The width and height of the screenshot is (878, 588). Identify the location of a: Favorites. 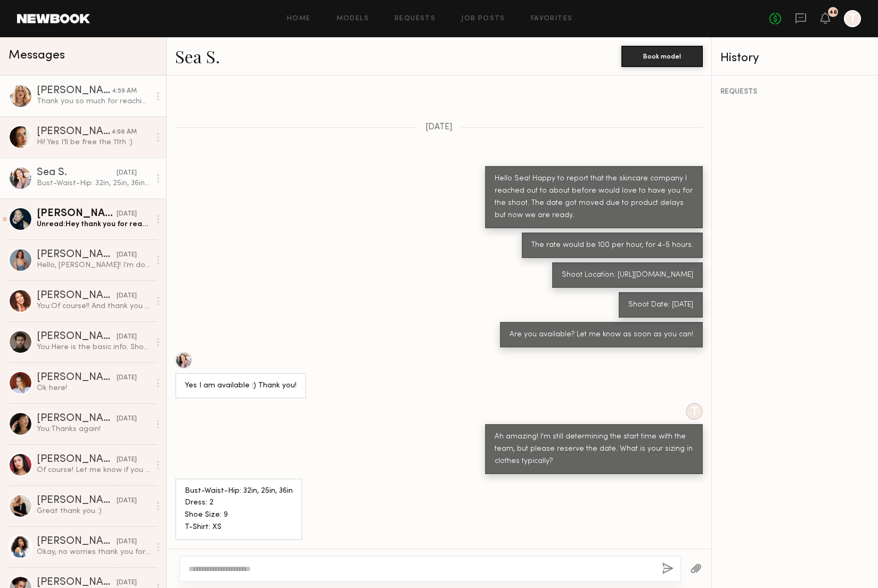
(551, 18).